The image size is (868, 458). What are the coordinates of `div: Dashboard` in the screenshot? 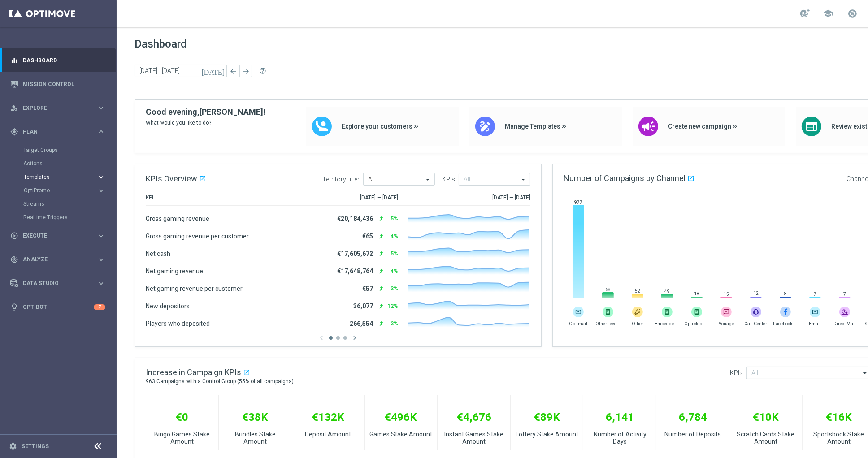 It's located at (58, 60).